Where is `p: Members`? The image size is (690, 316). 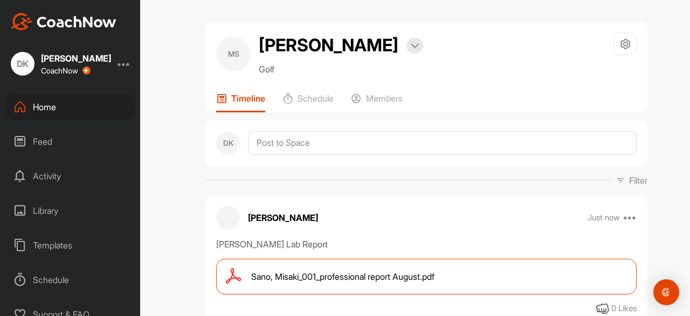 p: Members is located at coordinates (385, 98).